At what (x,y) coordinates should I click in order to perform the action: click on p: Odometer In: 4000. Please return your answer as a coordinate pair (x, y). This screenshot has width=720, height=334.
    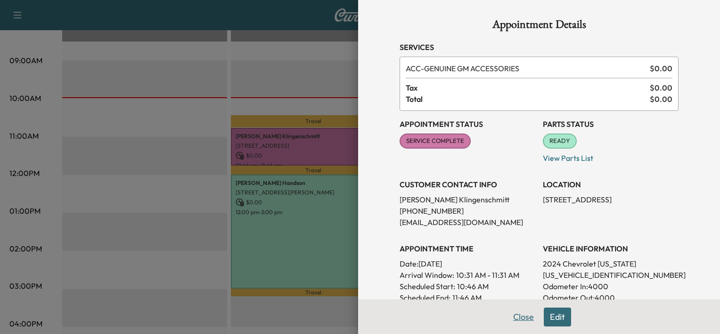
    Looking at the image, I should click on (611, 286).